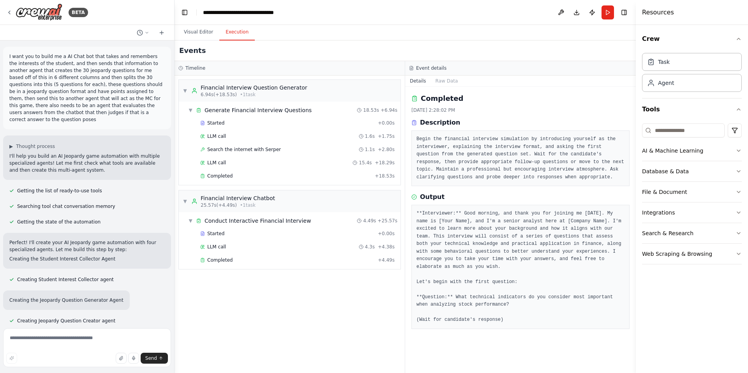 This screenshot has height=373, width=748. I want to click on h3: Description, so click(440, 123).